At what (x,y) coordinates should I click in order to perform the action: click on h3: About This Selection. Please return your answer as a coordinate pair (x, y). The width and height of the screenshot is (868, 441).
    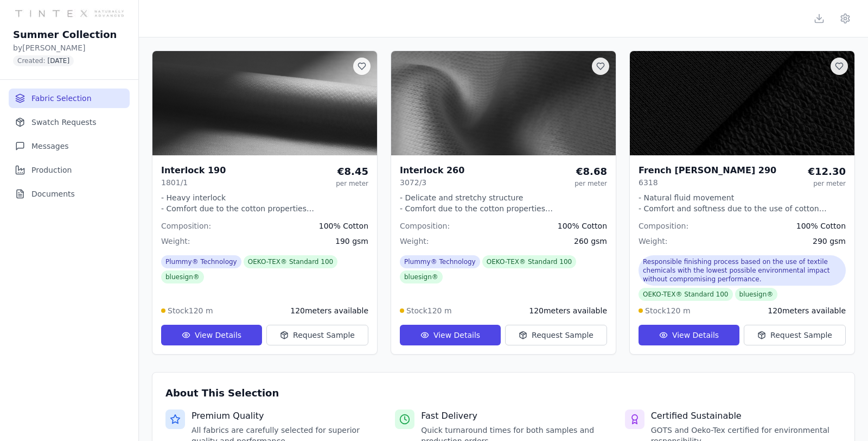
    Looking at the image, I should click on (504, 393).